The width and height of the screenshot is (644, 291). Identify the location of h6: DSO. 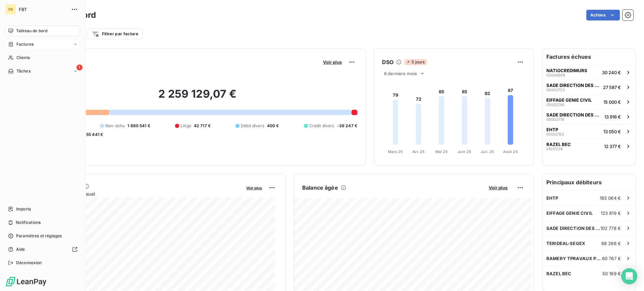
(388, 62).